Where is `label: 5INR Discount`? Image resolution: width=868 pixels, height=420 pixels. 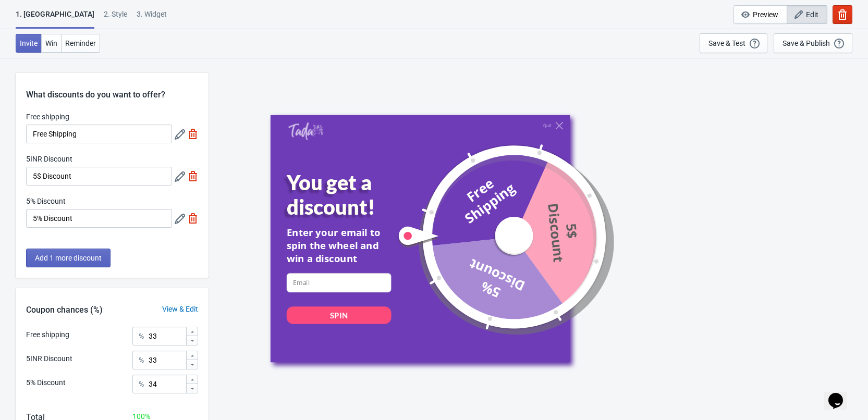 label: 5INR Discount is located at coordinates (49, 159).